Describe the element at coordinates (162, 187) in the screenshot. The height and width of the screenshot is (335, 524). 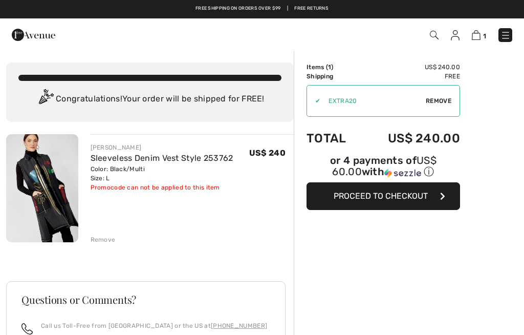
I see `div: Promocode can not be applied to this item` at that location.